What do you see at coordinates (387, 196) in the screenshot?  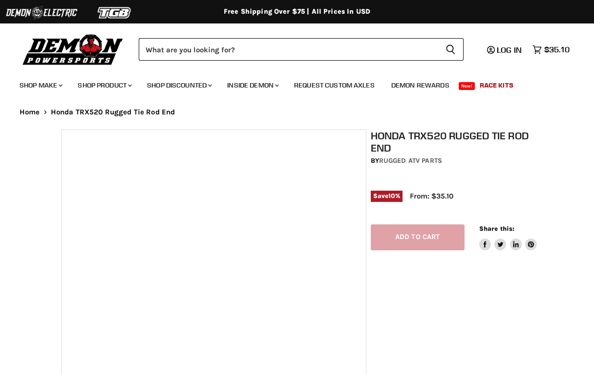 I see `span: Save %` at bounding box center [387, 196].